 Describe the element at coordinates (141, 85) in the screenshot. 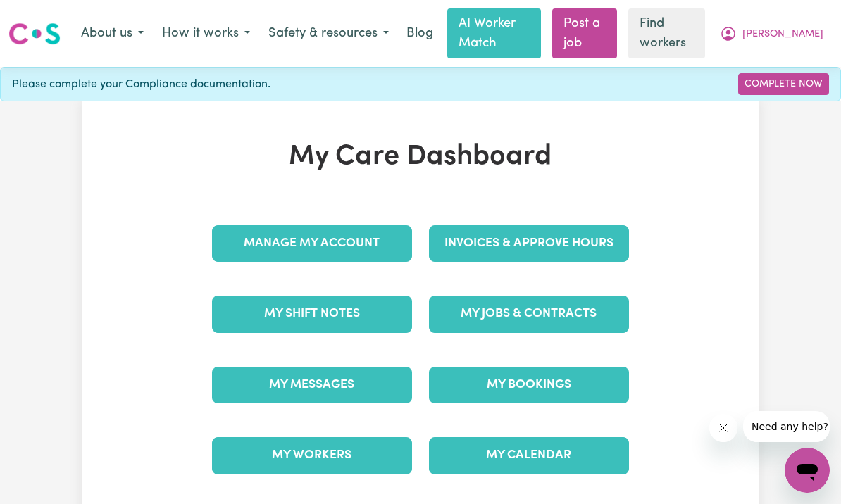

I see `span: Please complete your Compliance documentation.` at that location.